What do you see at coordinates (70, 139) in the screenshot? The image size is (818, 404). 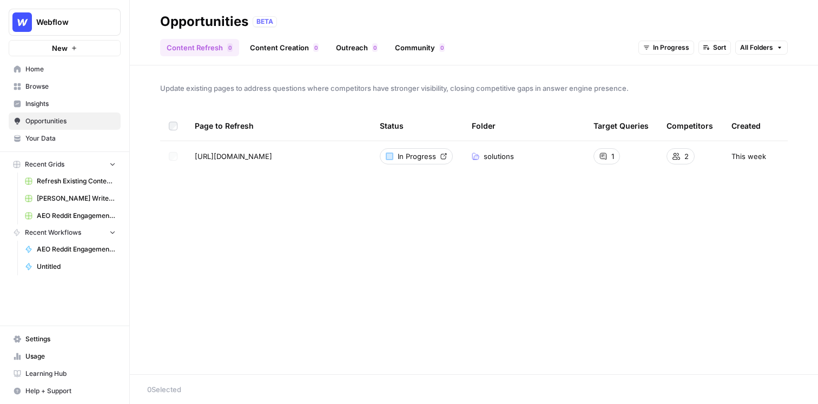 I see `span: Your Data` at bounding box center [70, 139].